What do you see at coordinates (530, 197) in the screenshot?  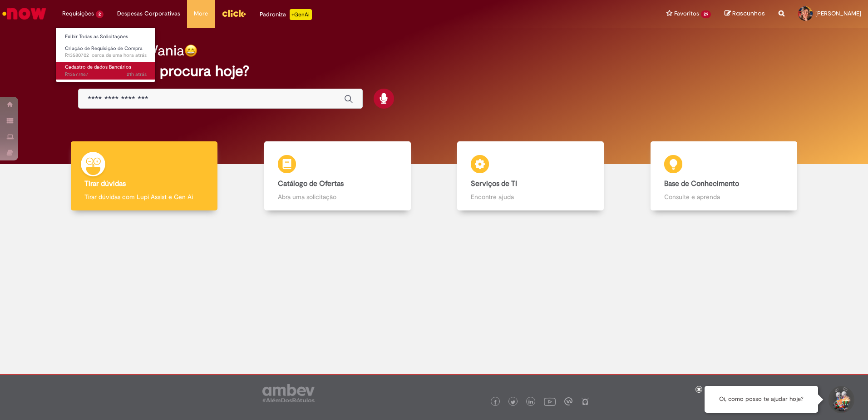 I see `p: Encontre ajuda` at bounding box center [530, 197].